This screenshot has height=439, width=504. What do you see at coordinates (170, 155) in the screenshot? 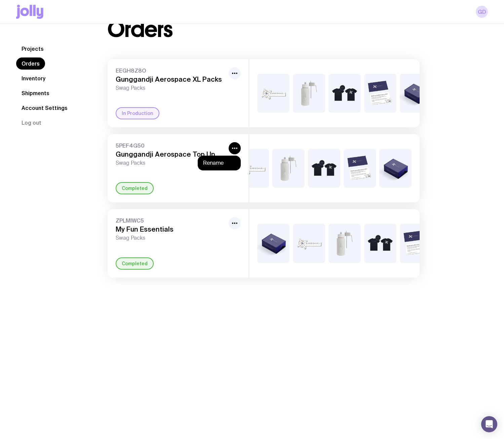
I see `h3: Gunggandji Aerospace Top Up` at bounding box center [170, 155].